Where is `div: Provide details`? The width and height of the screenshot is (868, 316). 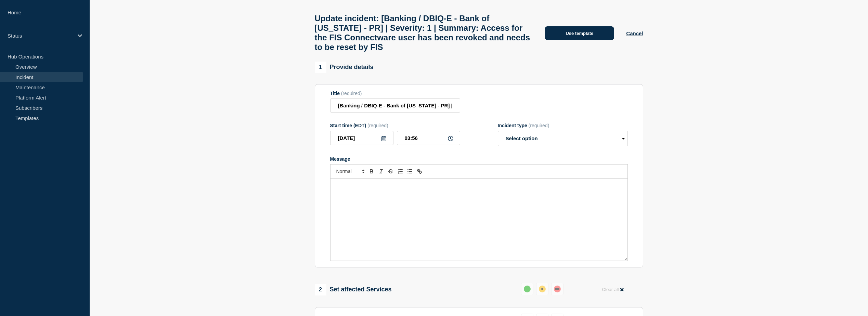
div: Provide details is located at coordinates (344, 67).